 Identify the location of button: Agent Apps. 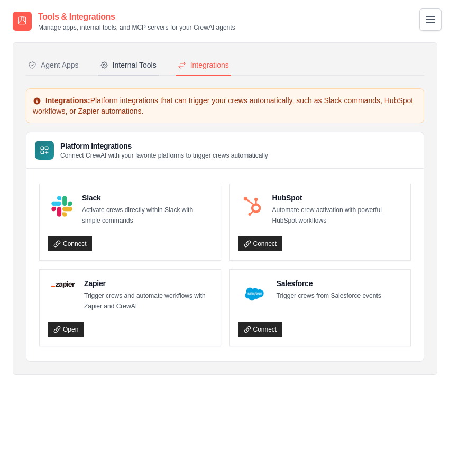
(53, 65).